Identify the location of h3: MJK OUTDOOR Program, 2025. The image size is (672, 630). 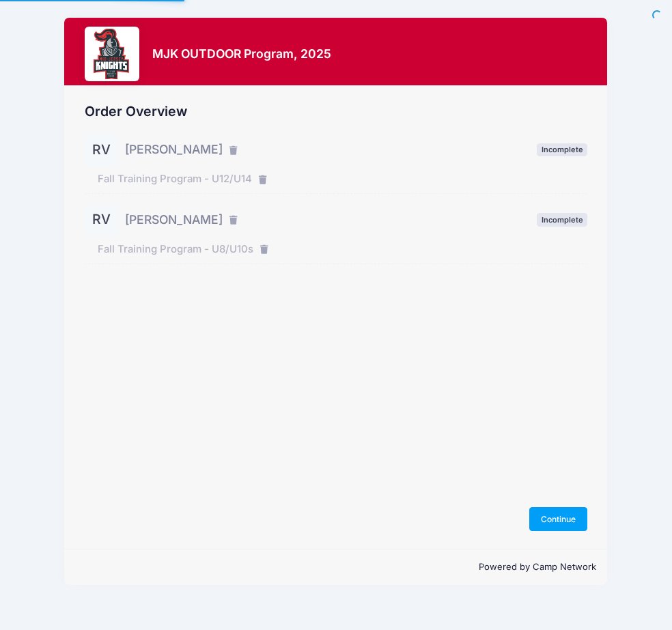
(242, 53).